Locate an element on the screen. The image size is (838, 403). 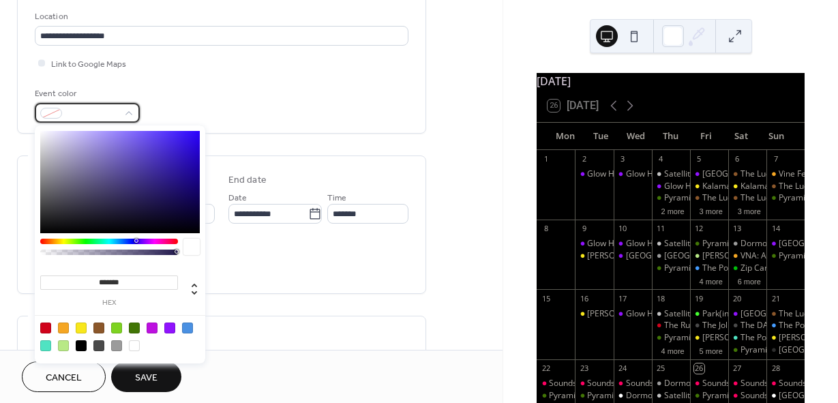
button: 2 more is located at coordinates (672, 210).